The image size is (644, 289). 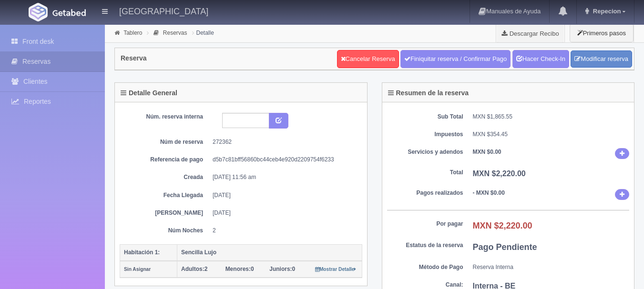 What do you see at coordinates (551, 267) in the screenshot?
I see `dd: Reserva Interna` at bounding box center [551, 267].